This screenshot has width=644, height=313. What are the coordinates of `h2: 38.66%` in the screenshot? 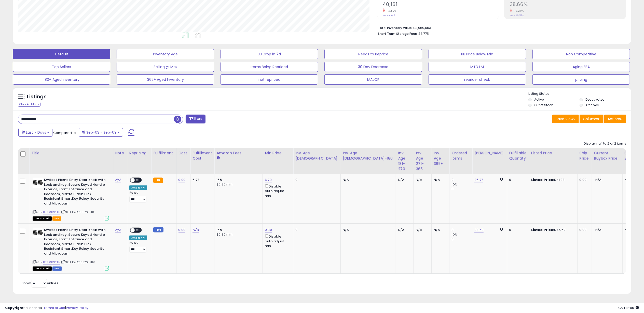 It's located at (568, 5).